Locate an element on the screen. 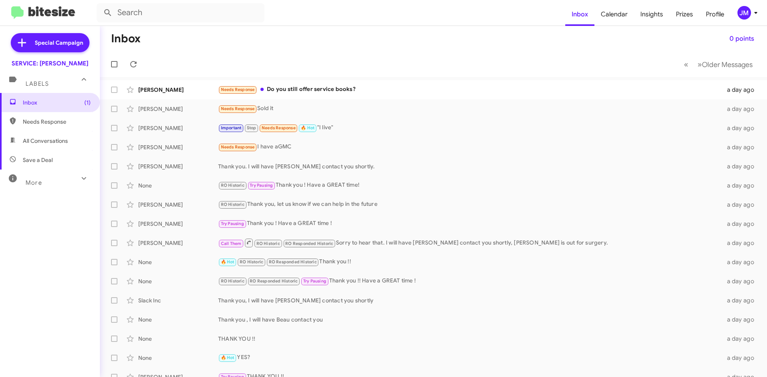 Image resolution: width=767 pixels, height=377 pixels. div: I have aGMC is located at coordinates (470, 147).